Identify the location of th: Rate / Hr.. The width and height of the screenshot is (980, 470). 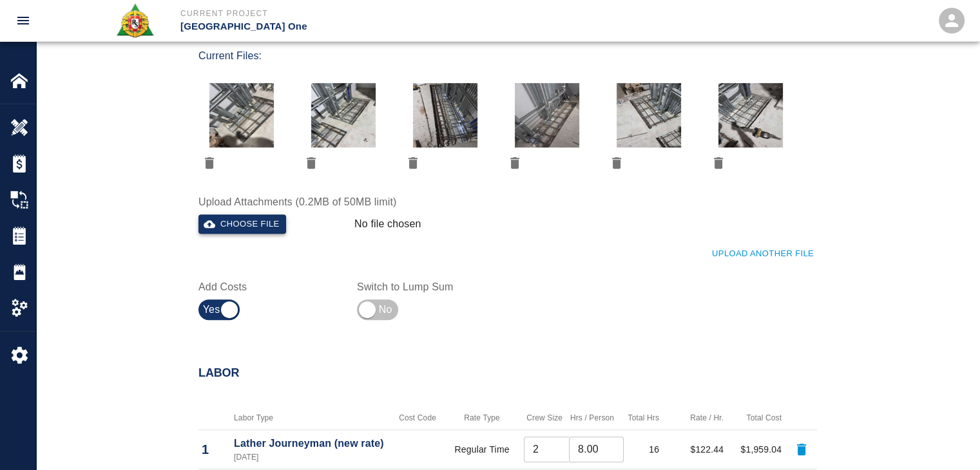
(695, 418).